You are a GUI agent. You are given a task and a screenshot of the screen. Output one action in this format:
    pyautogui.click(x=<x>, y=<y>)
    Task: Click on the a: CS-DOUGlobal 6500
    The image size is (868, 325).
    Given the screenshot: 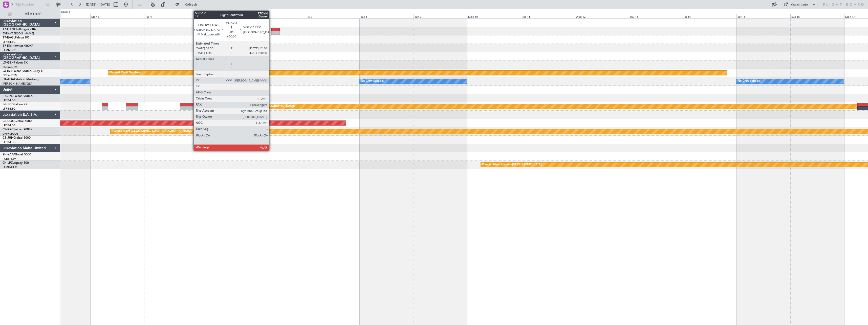 What is the action you would take?
    pyautogui.click(x=17, y=121)
    